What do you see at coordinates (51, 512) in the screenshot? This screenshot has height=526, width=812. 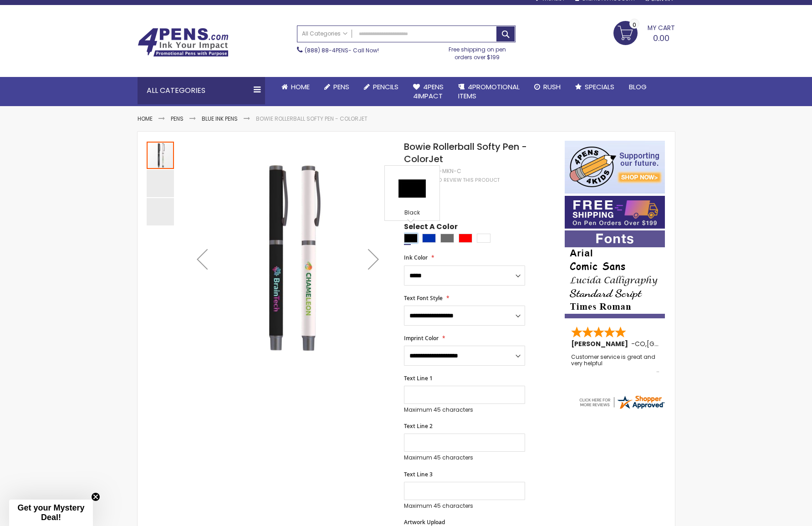 I see `div: Get your Mystery Deal!Close teaser` at bounding box center [51, 512].